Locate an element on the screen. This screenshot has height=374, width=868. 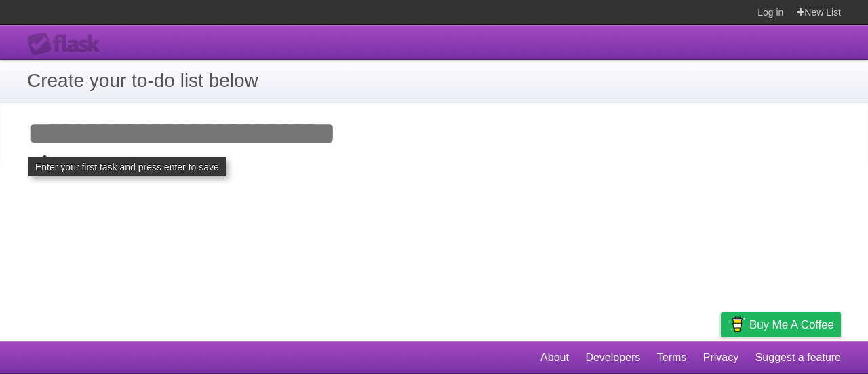
a: Buy me a coffee is located at coordinates (781, 325).